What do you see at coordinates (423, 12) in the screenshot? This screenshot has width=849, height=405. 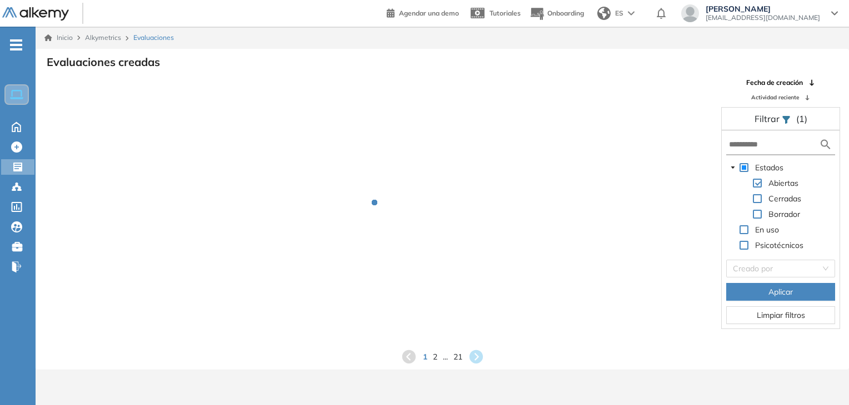 I see `a: Agendar una demo` at bounding box center [423, 12].